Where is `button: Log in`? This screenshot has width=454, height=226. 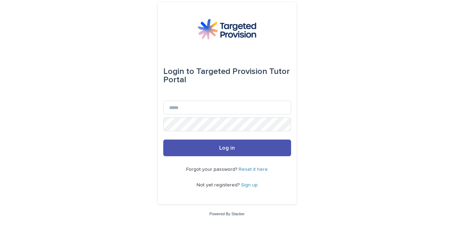 button: Log in is located at coordinates (227, 148).